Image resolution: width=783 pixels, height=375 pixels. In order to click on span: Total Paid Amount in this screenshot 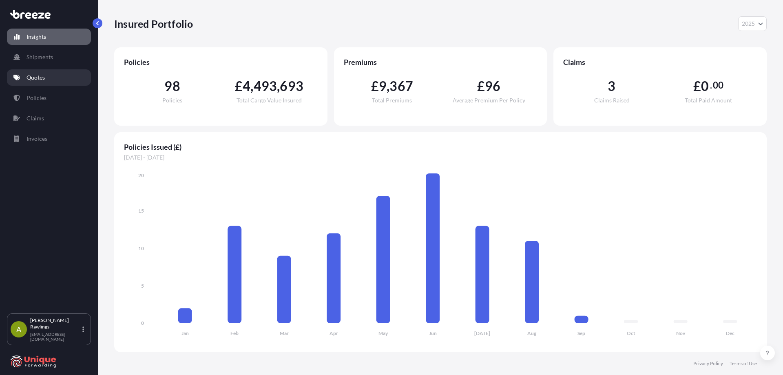, I will do `click(708, 100)`.